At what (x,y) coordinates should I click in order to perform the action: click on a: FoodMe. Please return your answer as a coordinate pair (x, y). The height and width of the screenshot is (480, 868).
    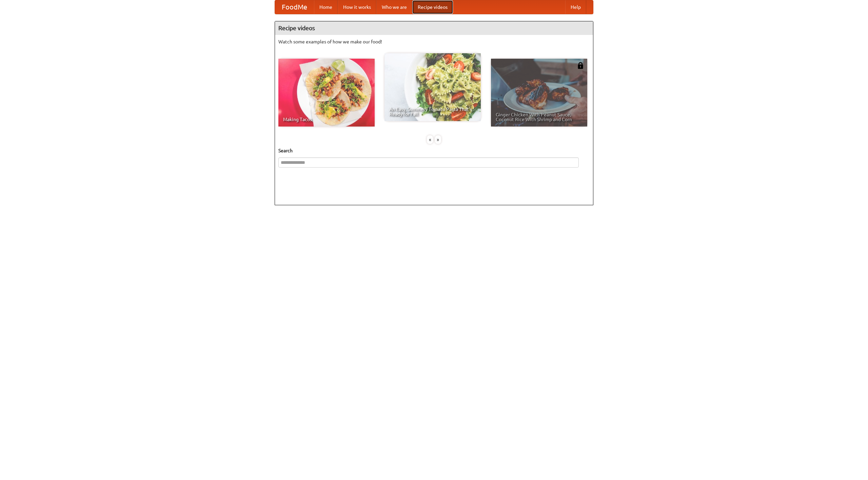
    Looking at the image, I should click on (294, 7).